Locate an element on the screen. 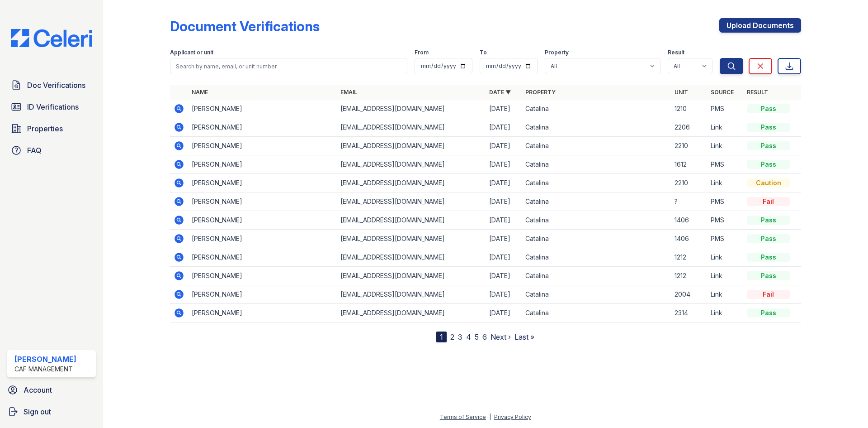 This screenshot has height=428, width=868. a: Name is located at coordinates (200, 92).